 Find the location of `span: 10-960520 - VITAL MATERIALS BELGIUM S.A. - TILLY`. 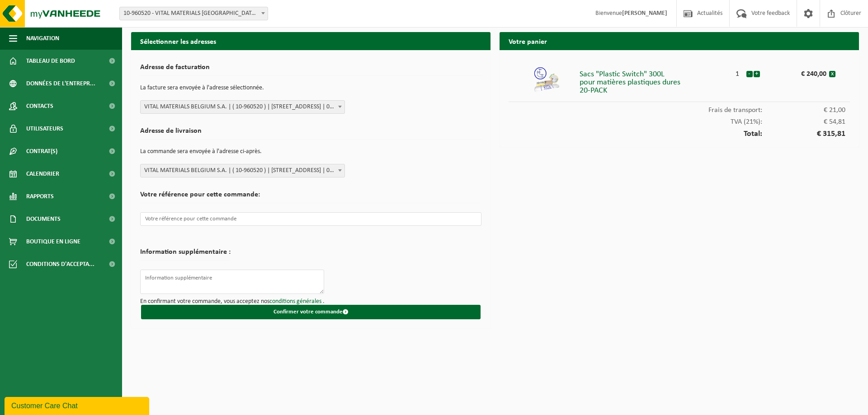

span: 10-960520 - VITAL MATERIALS BELGIUM S.A. - TILLY is located at coordinates (193, 13).